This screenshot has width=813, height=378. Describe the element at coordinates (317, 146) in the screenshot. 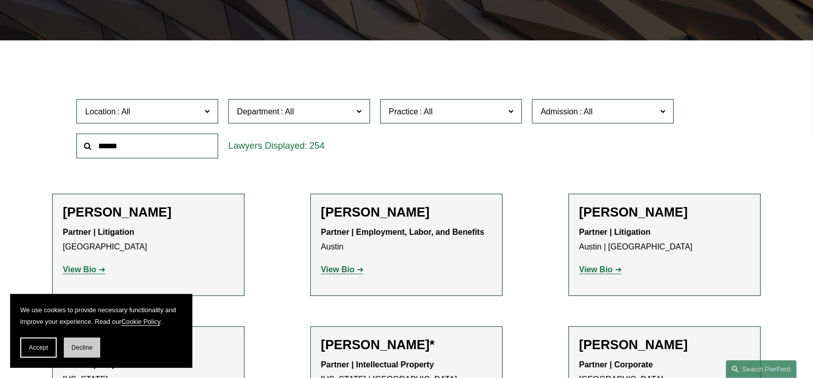

I see `span: 254` at that location.